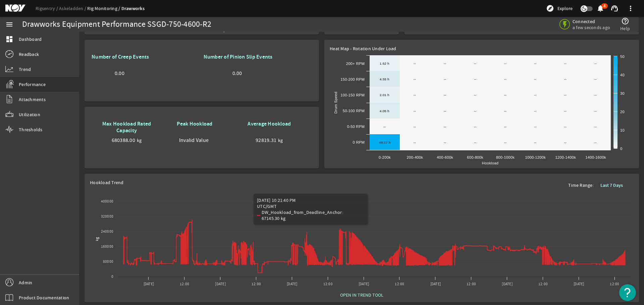 The width and height of the screenshot is (644, 305). Describe the element at coordinates (353, 95) in the screenshot. I see `text: 100-150 RPM` at that location.